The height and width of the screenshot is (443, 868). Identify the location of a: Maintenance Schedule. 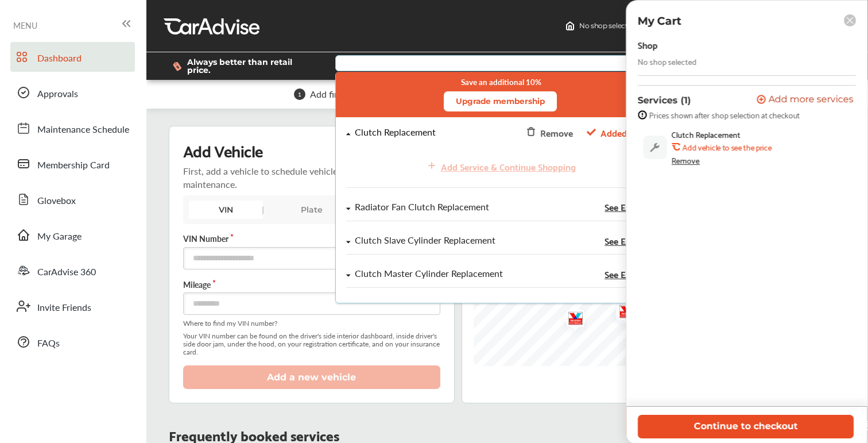
(72, 128).